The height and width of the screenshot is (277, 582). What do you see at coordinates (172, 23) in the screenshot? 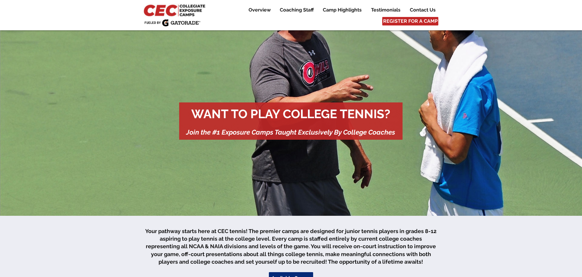
I see `img: Fueled by Gatorade.png` at bounding box center [172, 23].